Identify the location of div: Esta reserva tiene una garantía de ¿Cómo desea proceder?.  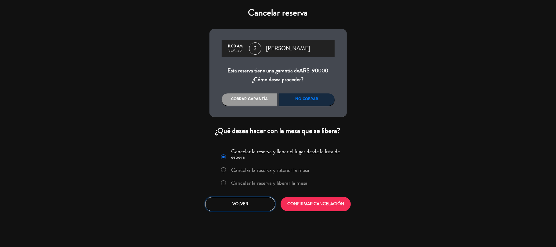
(278, 75).